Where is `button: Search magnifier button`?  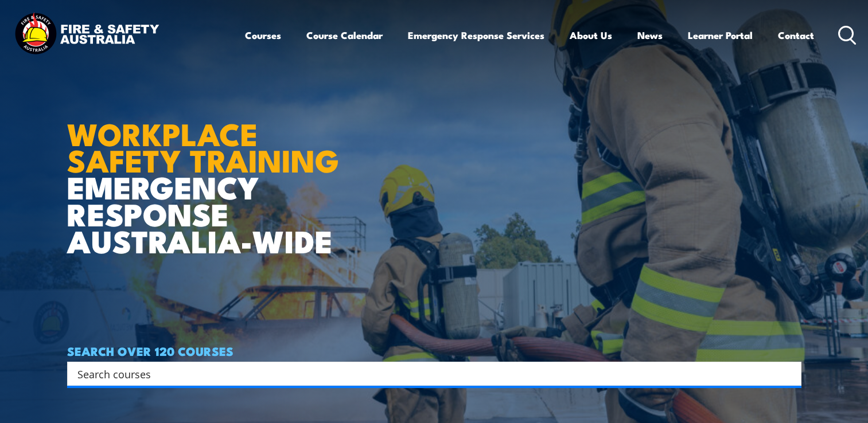 button: Search magnifier button is located at coordinates (789, 374).